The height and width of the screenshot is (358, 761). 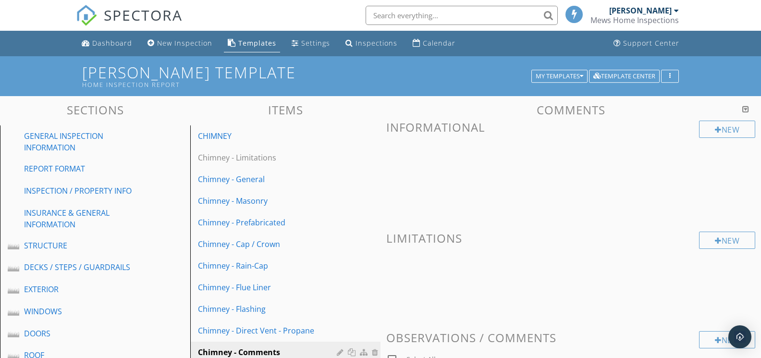 I want to click on div: Chimney - Cap / Crown, so click(x=269, y=244).